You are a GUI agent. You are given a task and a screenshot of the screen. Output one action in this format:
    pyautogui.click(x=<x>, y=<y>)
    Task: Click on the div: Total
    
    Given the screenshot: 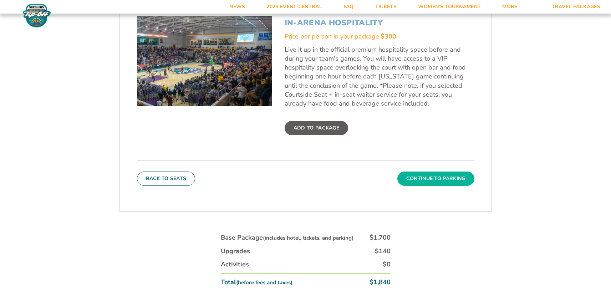 What is the action you would take?
    pyautogui.click(x=257, y=282)
    